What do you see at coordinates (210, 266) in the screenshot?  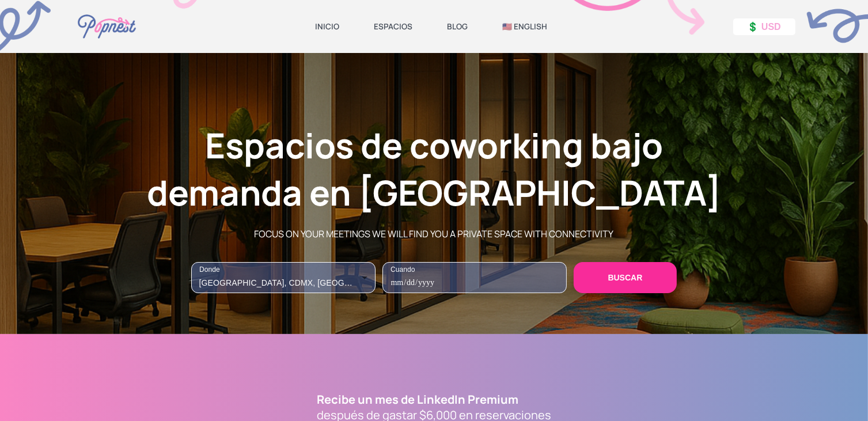 I see `label: Donde` at bounding box center [210, 266].